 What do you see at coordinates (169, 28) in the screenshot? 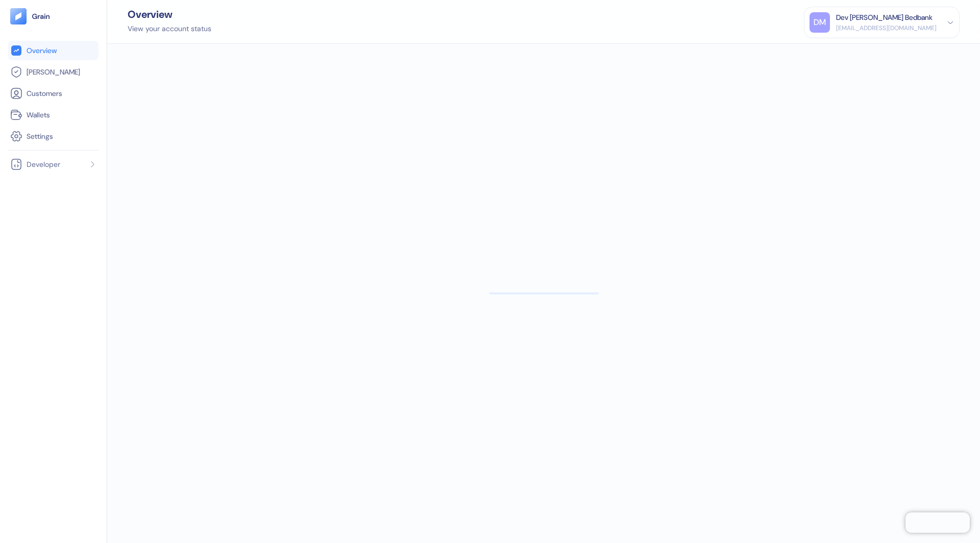
I see `div: View your account status` at bounding box center [169, 28].